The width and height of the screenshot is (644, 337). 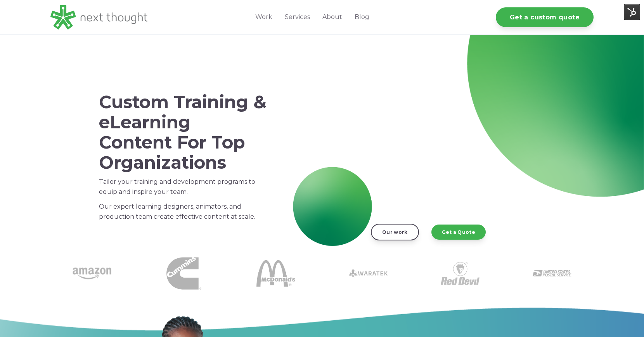 I want to click on img: LG - NextThought Logo, so click(x=99, y=17).